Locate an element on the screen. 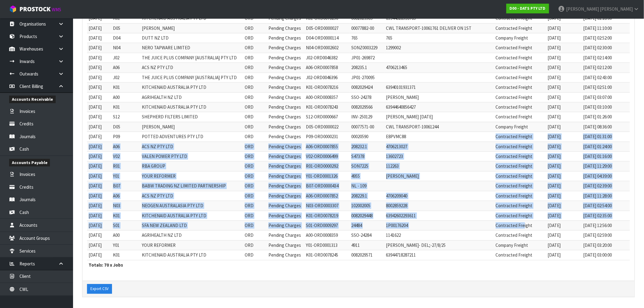  td: S01 is located at coordinates (126, 225).